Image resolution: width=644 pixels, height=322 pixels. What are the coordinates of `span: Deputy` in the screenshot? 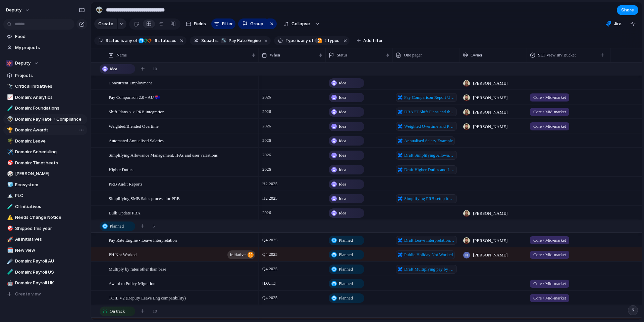 It's located at (23, 63).